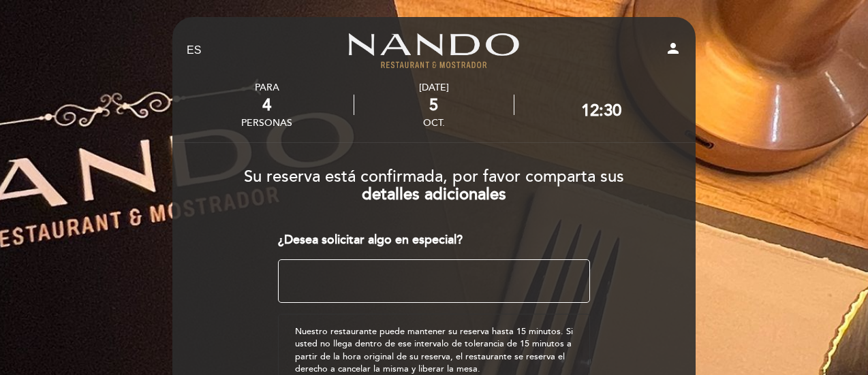 Image resolution: width=868 pixels, height=375 pixels. What do you see at coordinates (434, 194) in the screenshot?
I see `b: detalles adicionales` at bounding box center [434, 194].